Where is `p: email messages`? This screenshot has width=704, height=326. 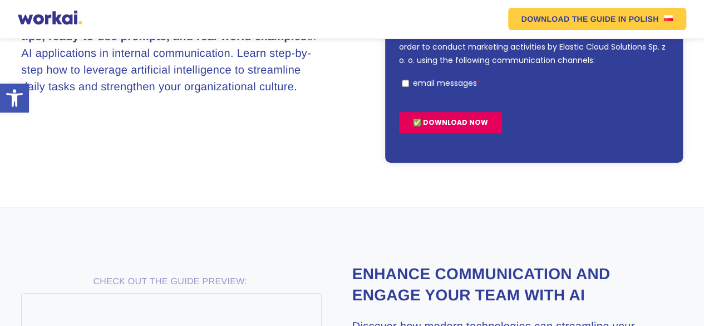 p: email messages is located at coordinates (46, 190).